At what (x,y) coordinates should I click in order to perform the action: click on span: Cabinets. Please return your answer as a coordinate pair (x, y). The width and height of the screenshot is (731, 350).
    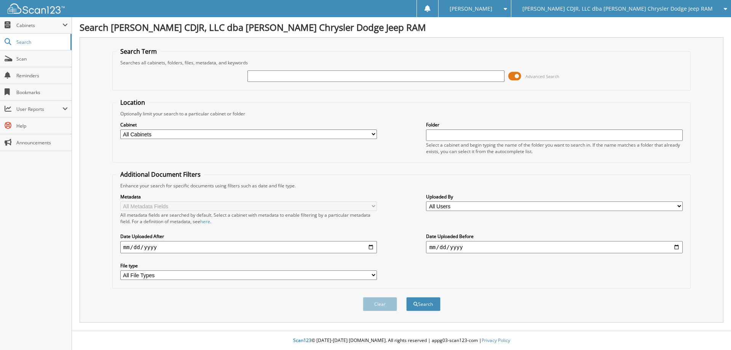
    Looking at the image, I should click on (39, 25).